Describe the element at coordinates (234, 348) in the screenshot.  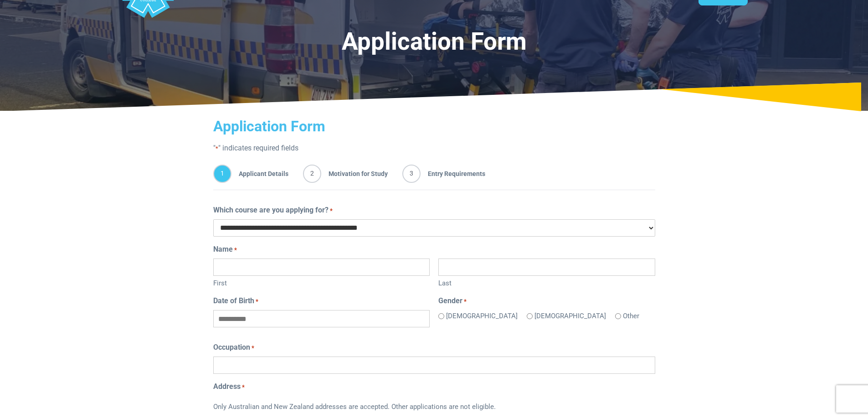
I see `label: Occupation` at that location.